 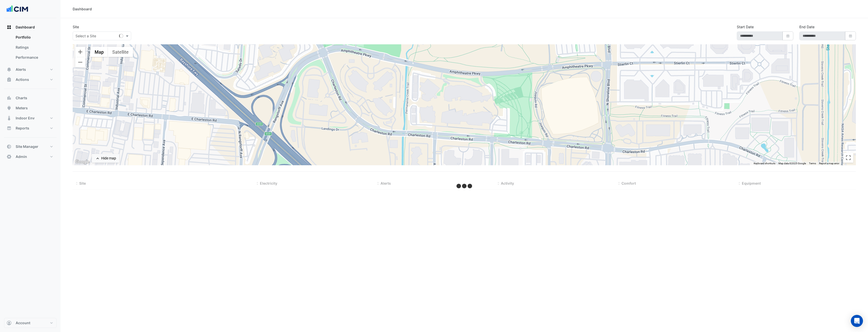 What do you see at coordinates (792, 164) in the screenshot?
I see `span: Map data ©2025 Google` at bounding box center [792, 164].